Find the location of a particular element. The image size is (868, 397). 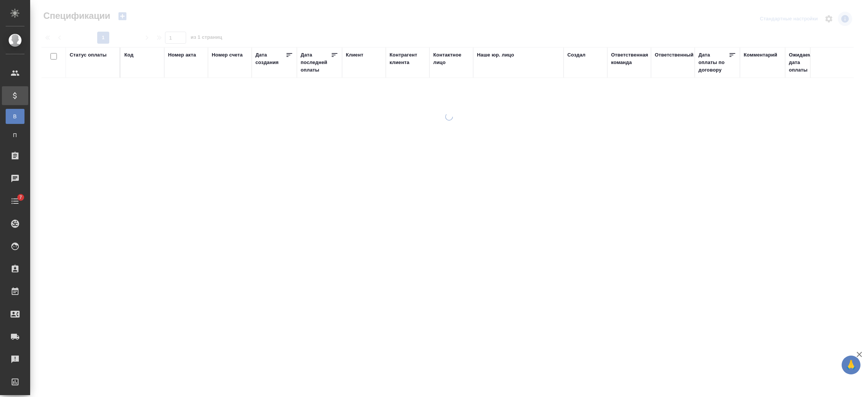

span: 7 is located at coordinates (20, 197).